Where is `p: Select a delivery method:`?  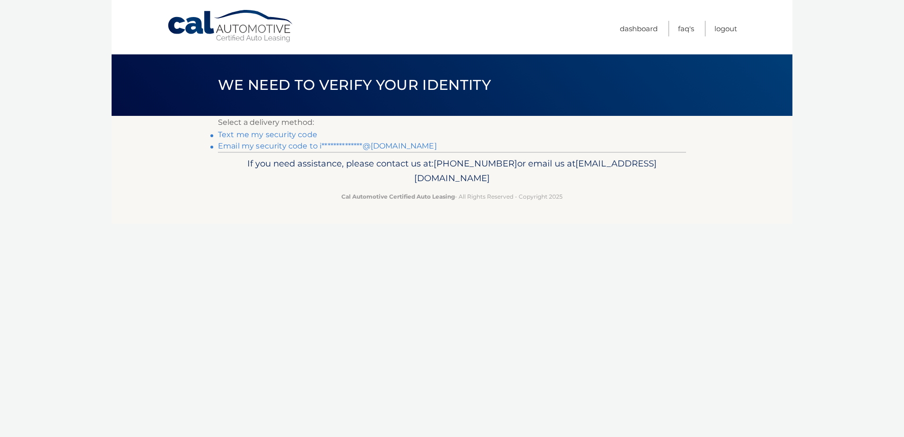
p: Select a delivery method: is located at coordinates (452, 123).